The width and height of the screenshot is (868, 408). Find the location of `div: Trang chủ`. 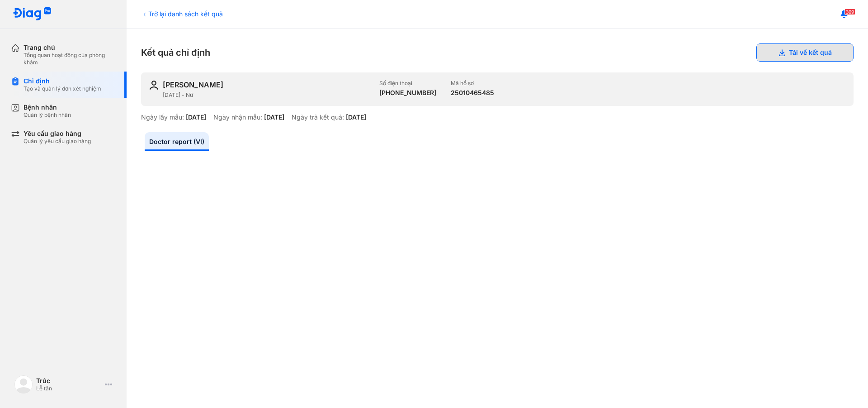

div: Trang chủ is located at coordinates (70, 48).